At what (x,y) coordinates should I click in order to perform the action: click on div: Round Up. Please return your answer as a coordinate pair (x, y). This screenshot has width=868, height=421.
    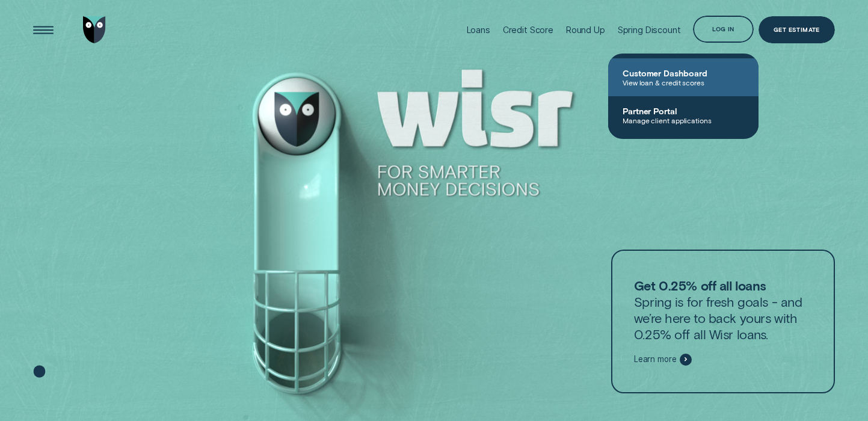
    Looking at the image, I should click on (585, 29).